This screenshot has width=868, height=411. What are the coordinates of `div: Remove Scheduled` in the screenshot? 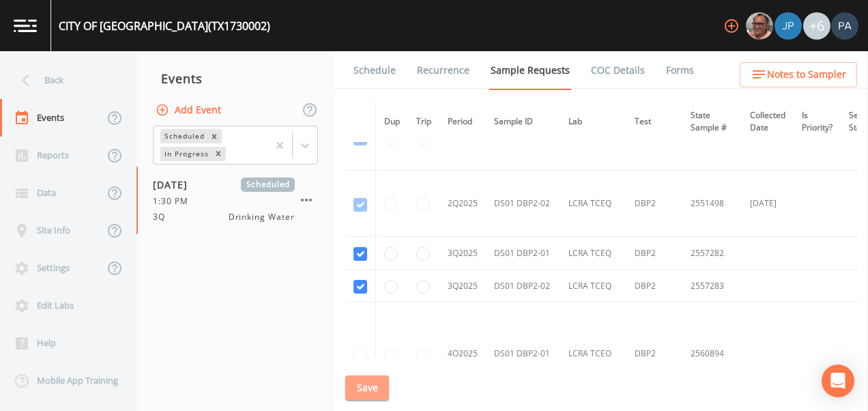 It's located at (214, 136).